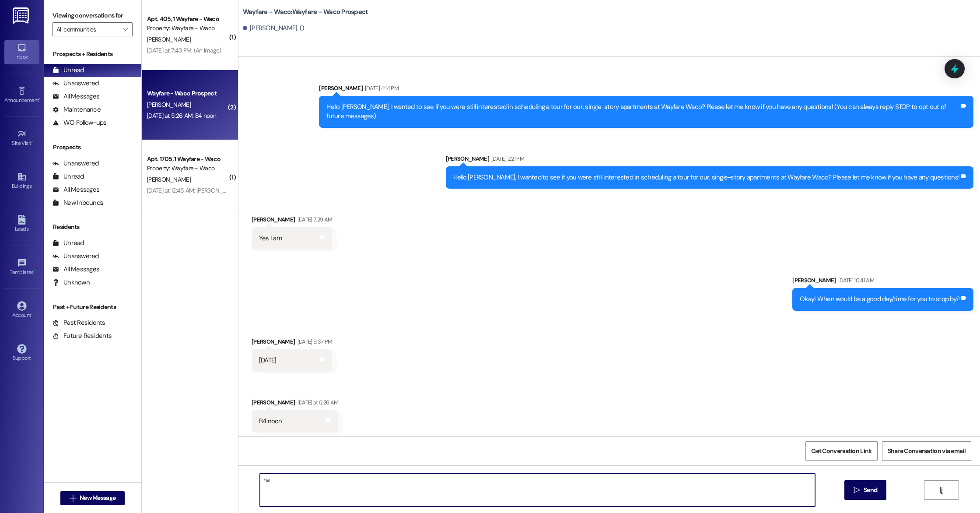  Describe the element at coordinates (71, 282) in the screenshot. I see `div: Unknown` at that location.